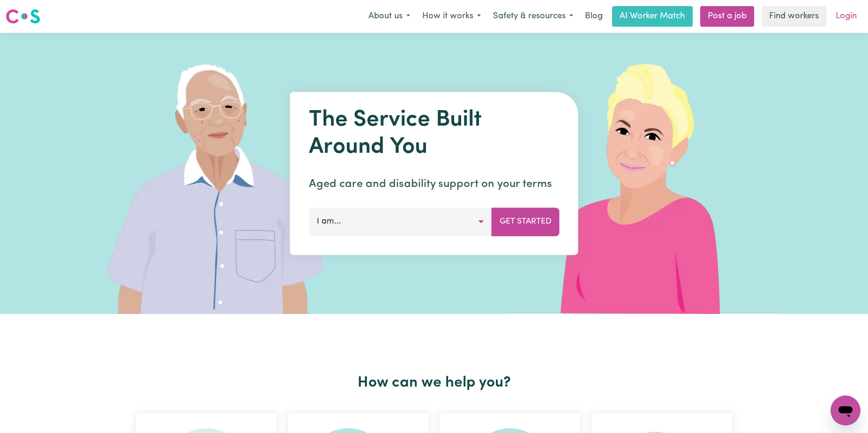 This screenshot has height=433, width=868. I want to click on img: Careseekers logo, so click(23, 16).